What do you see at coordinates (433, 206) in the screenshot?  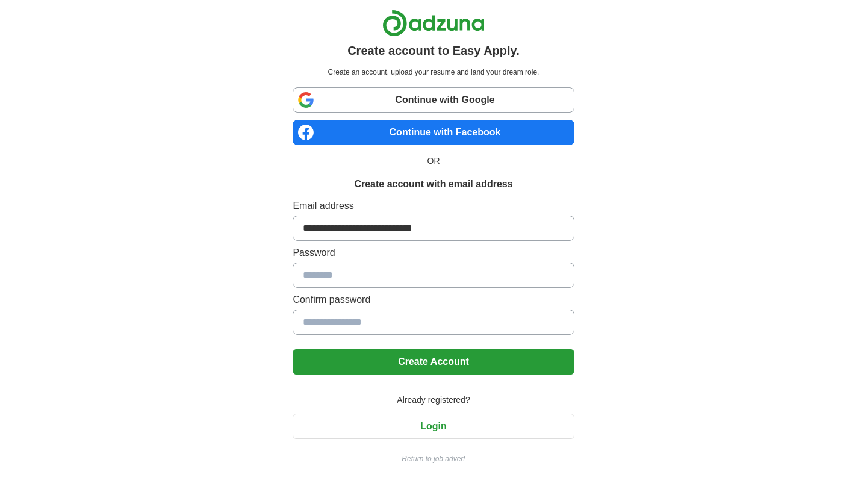 I see `label: Email address` at bounding box center [433, 206].